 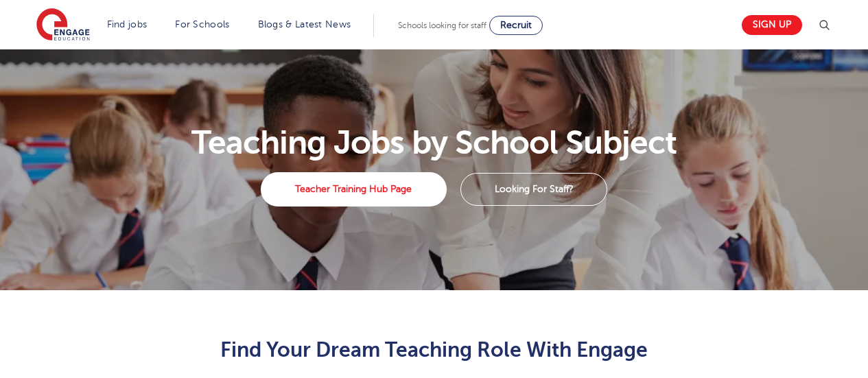 I want to click on a: Looking For Staff?, so click(x=534, y=189).